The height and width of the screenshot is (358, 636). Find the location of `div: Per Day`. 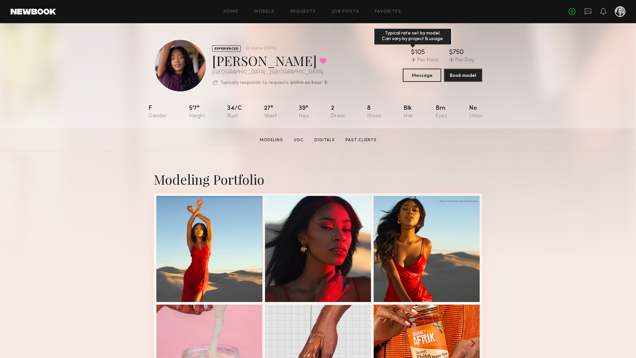

div: Per Day is located at coordinates (465, 60).